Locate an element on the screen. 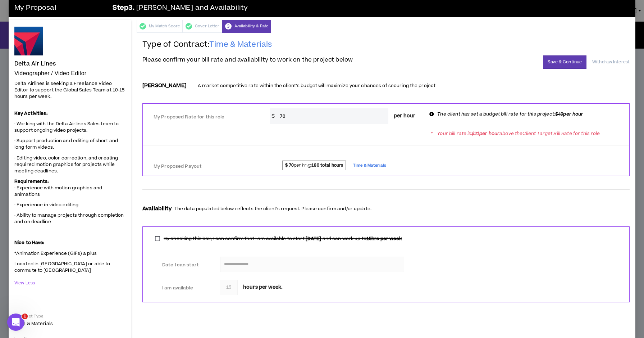 This screenshot has width=644, height=338. b: $49 per hour is located at coordinates (569, 114).